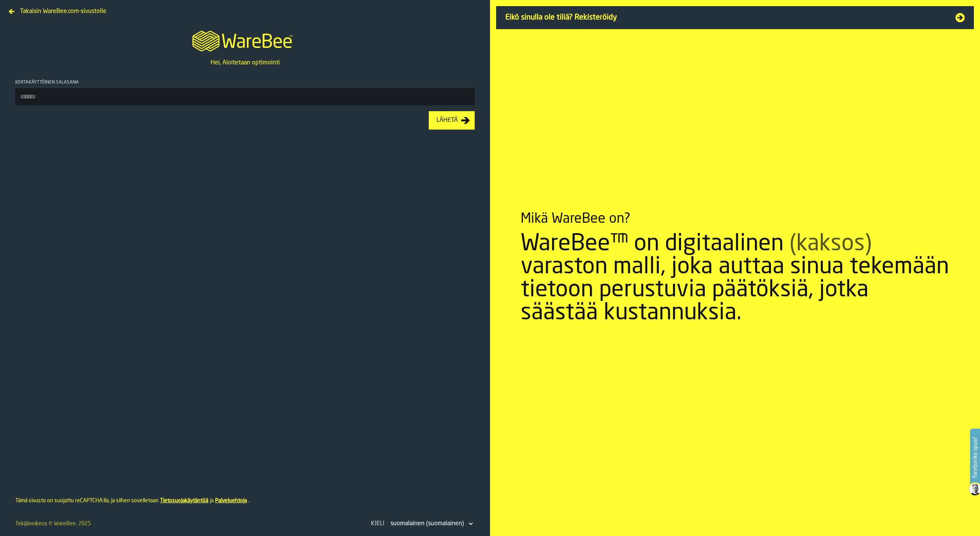  Describe the element at coordinates (245, 62) in the screenshot. I see `p: Hei, Aloitetaan optimointi` at that location.